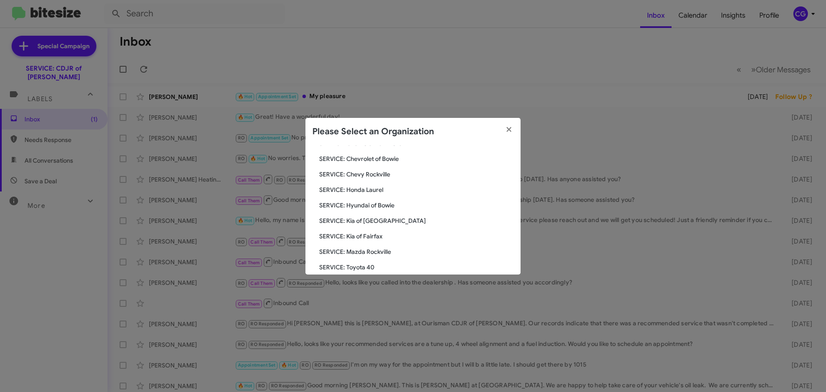 This screenshot has height=392, width=826. What do you see at coordinates (373, 132) in the screenshot?
I see `h2: Please Select an Organization` at bounding box center [373, 132].